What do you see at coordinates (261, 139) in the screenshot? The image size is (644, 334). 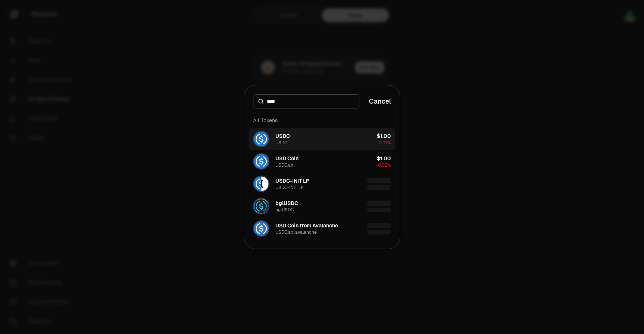 I see `img: USDC Logo` at bounding box center [261, 139].